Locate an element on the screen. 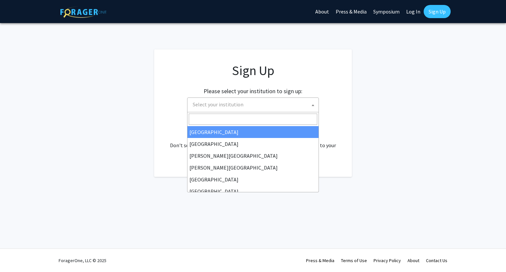 The height and width of the screenshot is (272, 506). a: Press & Media is located at coordinates (320, 261).